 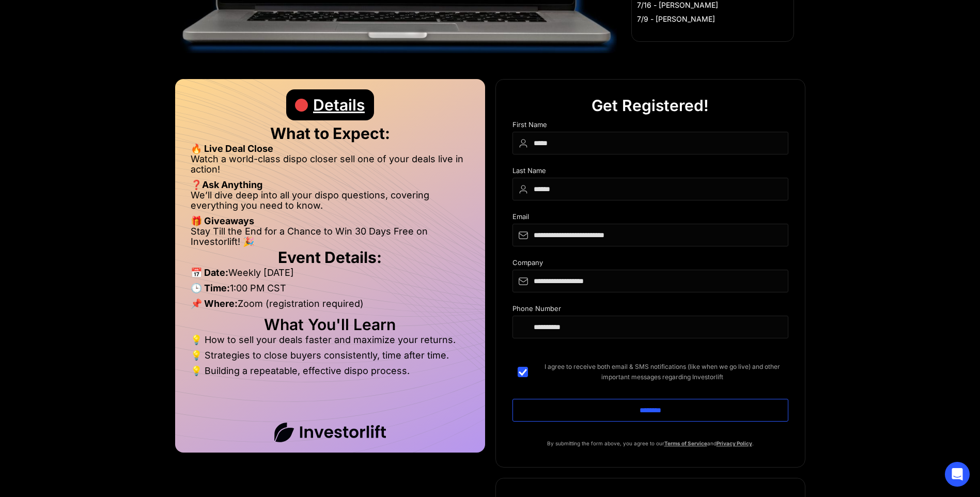 I want to click on li: Watch a world-class dispo closer sell one of your deals live in action!, so click(x=330, y=167).